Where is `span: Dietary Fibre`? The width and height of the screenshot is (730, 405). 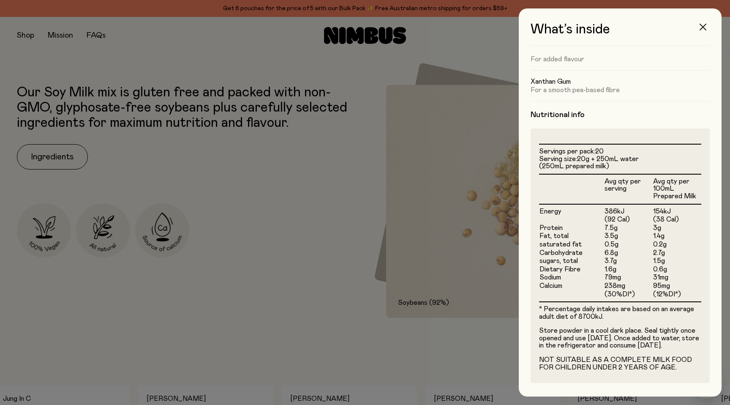
span: Dietary Fibre is located at coordinates (560, 269).